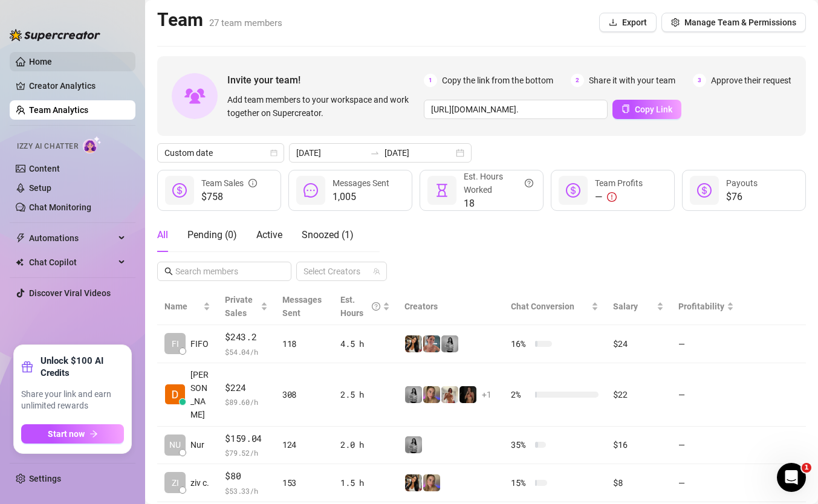  I want to click on span: 18, so click(498, 204).